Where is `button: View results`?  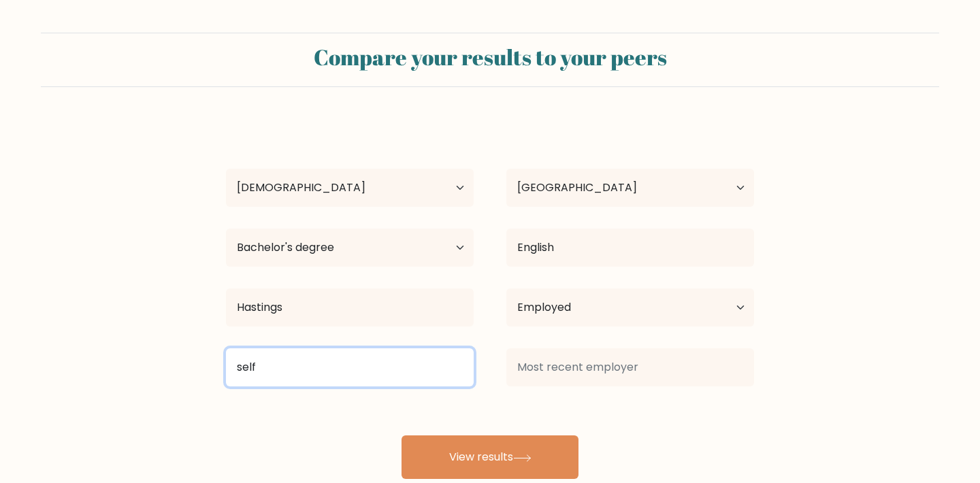 button: View results is located at coordinates (490, 457).